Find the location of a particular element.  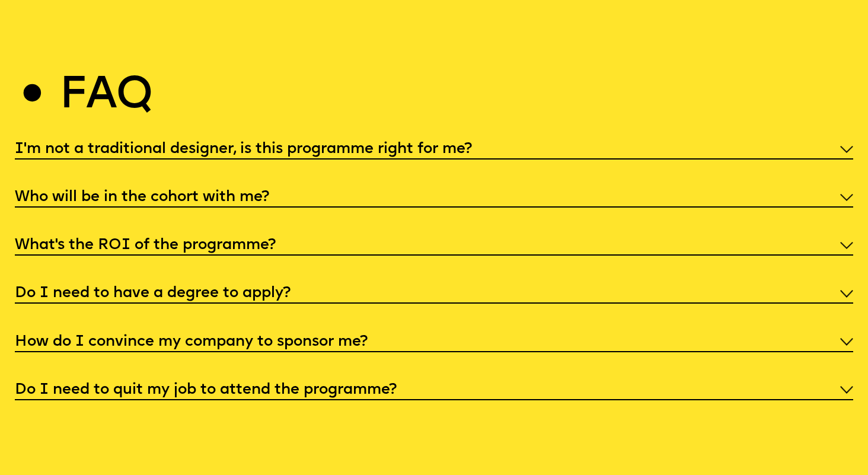

h5: How do I convince my company to sponsor me? is located at coordinates (191, 342).